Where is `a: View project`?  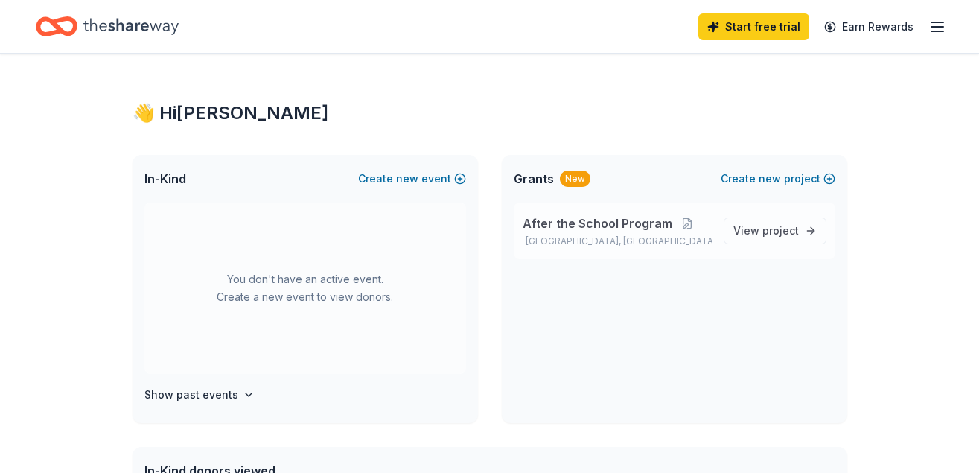 a: View project is located at coordinates (775, 231).